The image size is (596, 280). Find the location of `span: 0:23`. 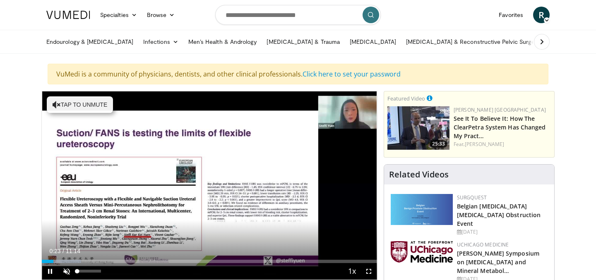

span: 0:23 is located at coordinates (55, 251).